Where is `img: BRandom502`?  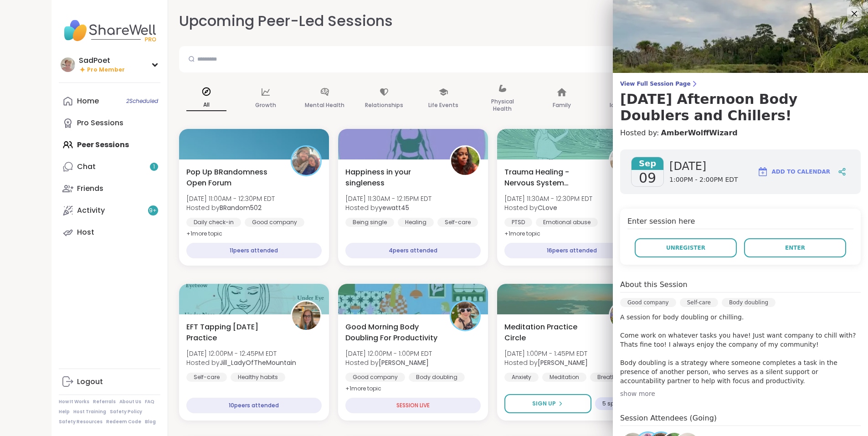 img: BRandom502 is located at coordinates (306, 161).